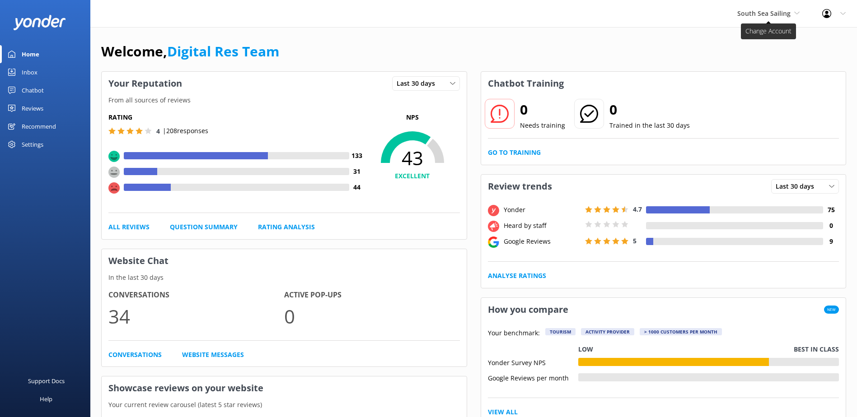 This screenshot has width=857, height=417. What do you see at coordinates (284, 405) in the screenshot?
I see `p: Your current review carousel (latest 5 star reviews)` at bounding box center [284, 405].